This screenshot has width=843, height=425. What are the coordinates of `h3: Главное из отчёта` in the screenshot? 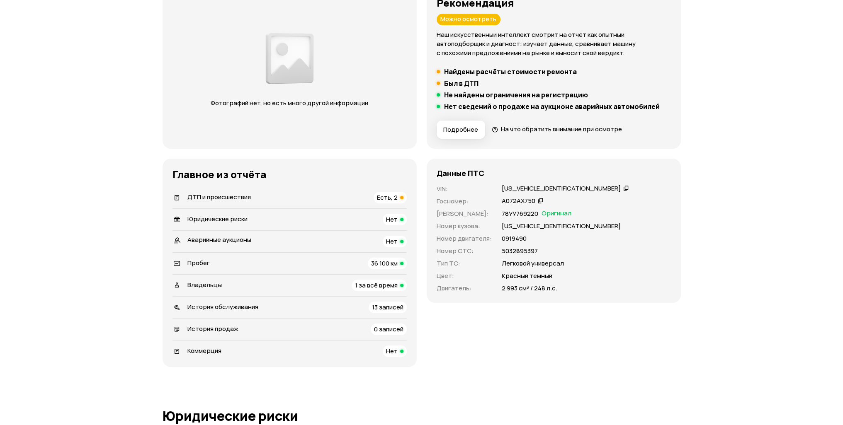 It's located at (289, 174).